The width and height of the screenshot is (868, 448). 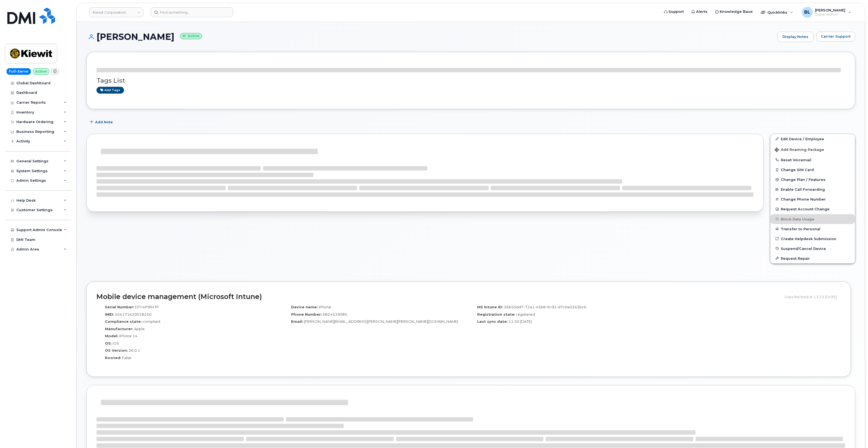 I want to click on button: Suspend/Cancel Device, so click(x=813, y=248).